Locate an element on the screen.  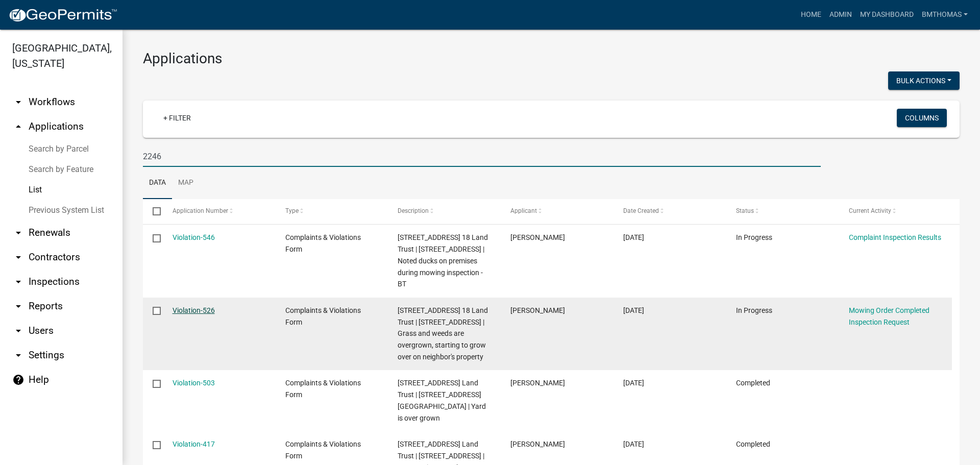
datatable-header-cell: Current Activity is located at coordinates (895, 211).